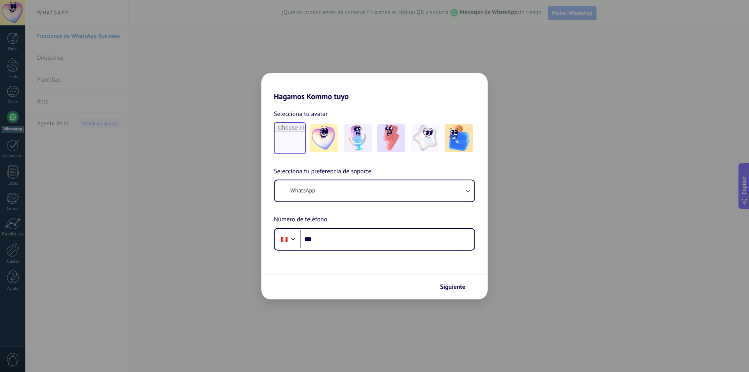 The height and width of the screenshot is (372, 749). I want to click on button: WhatsApp, so click(374, 191).